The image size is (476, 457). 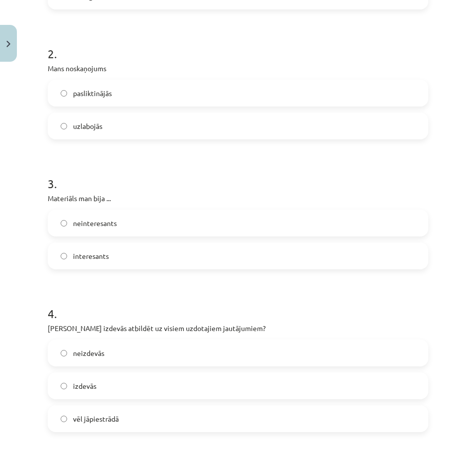 I want to click on img: icon-close-lesson-0947bae3869378f0d4975bcd49f059093ad1ed9edebbc8119c70593378902aed.svg, so click(x=8, y=44).